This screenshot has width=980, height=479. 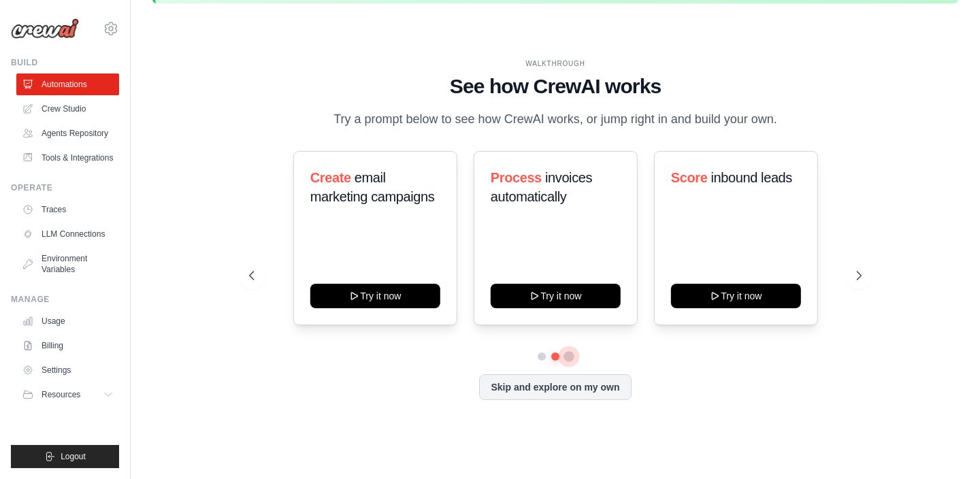 I want to click on span: Resources, so click(x=60, y=395).